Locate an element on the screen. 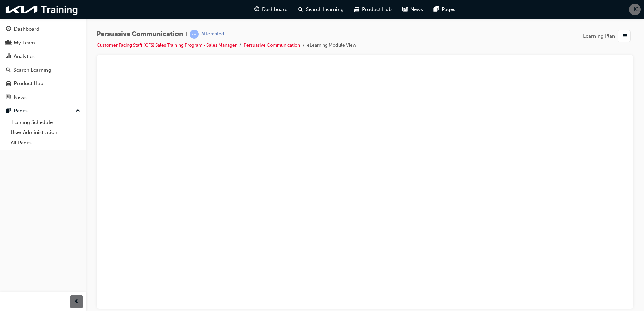 Image resolution: width=644 pixels, height=311 pixels. img: kia-training is located at coordinates (42, 10).